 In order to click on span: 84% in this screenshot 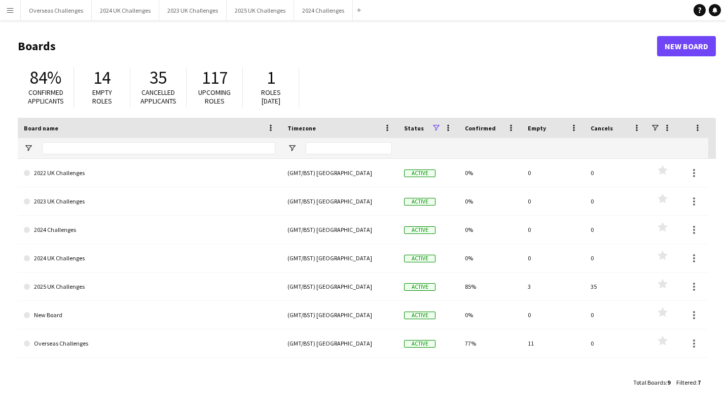, I will do `click(46, 78)`.